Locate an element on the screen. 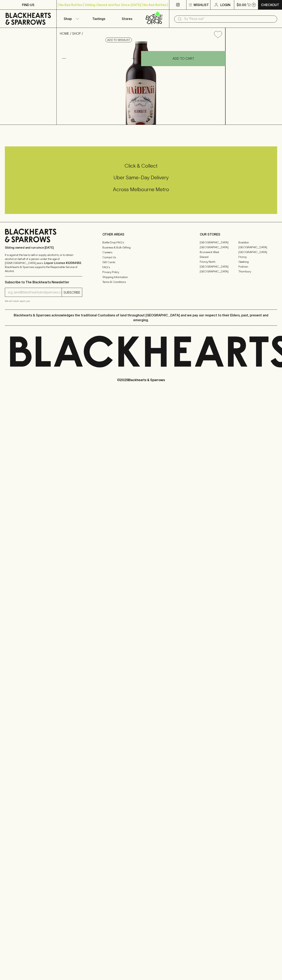 This screenshot has height=980, width=282. div: Call to action block is located at coordinates (141, 180).